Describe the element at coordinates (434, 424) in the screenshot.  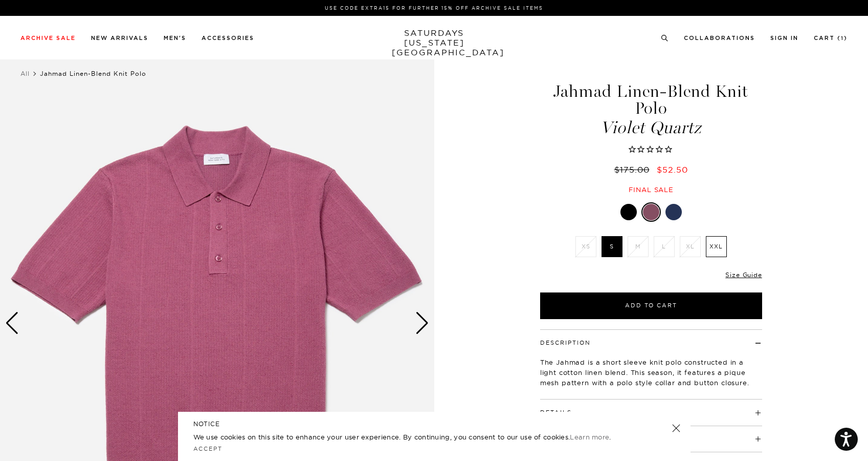
I see `h5: NOTICE` at that location.